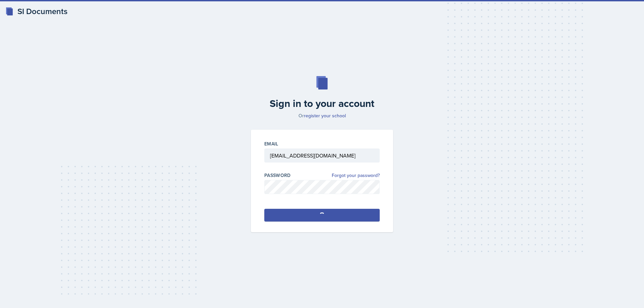  What do you see at coordinates (277, 175) in the screenshot?
I see `label: Password` at bounding box center [277, 175].